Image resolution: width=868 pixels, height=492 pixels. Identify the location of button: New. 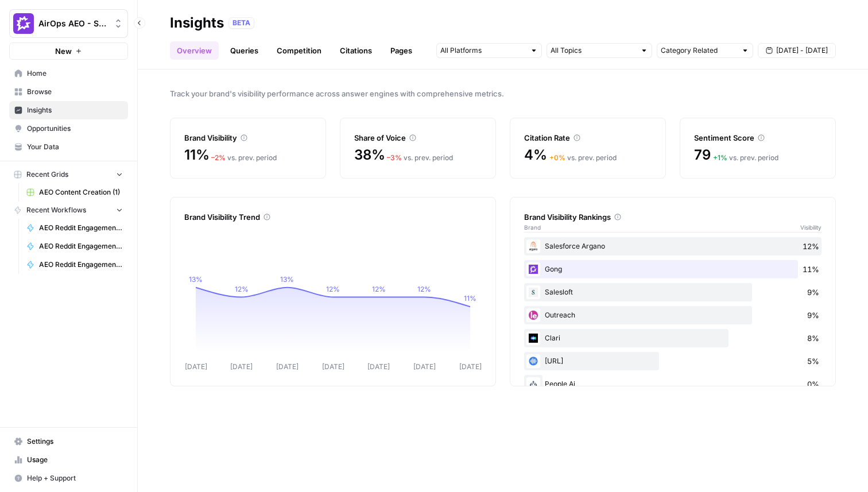
(68, 51).